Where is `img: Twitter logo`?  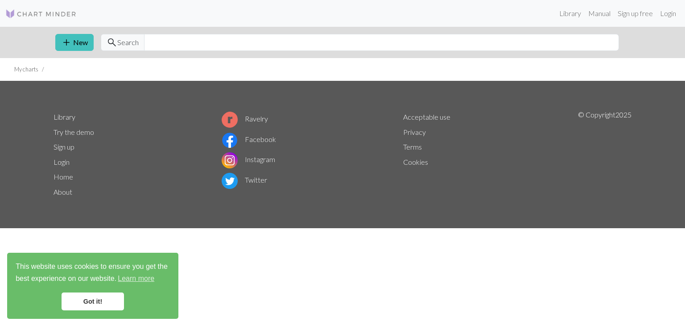 img: Twitter logo is located at coordinates (230, 181).